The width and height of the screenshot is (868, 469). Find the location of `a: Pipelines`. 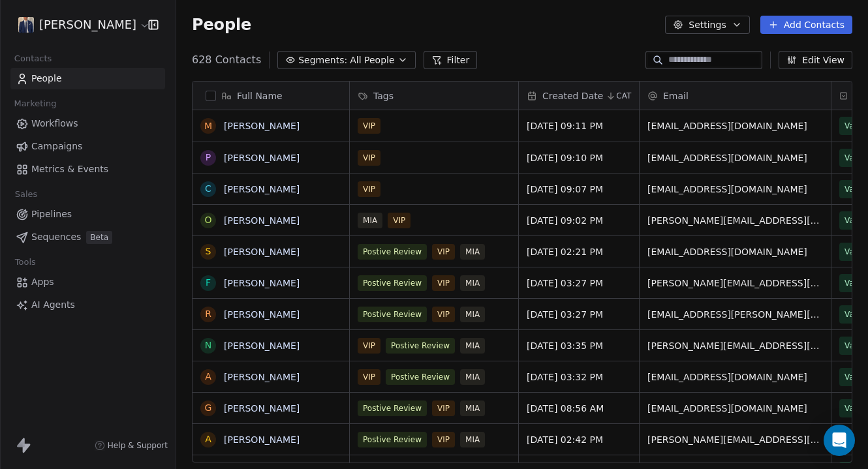

a: Pipelines is located at coordinates (88, 214).